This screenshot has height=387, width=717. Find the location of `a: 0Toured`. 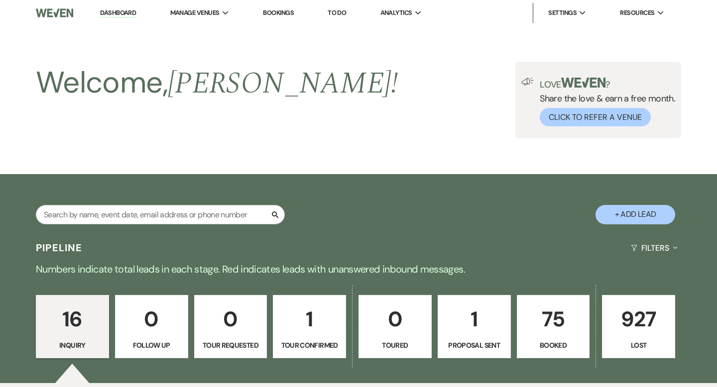

a: 0Toured is located at coordinates (395, 327).